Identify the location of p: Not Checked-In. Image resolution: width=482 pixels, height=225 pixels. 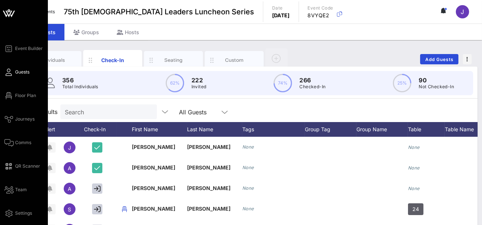
(437, 87).